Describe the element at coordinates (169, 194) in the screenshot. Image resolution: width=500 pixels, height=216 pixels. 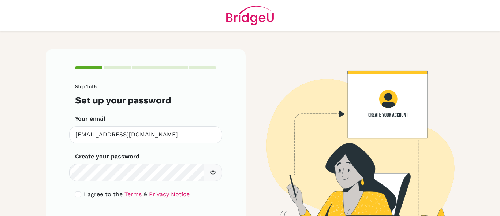
I see `a: Privacy Notice` at that location.